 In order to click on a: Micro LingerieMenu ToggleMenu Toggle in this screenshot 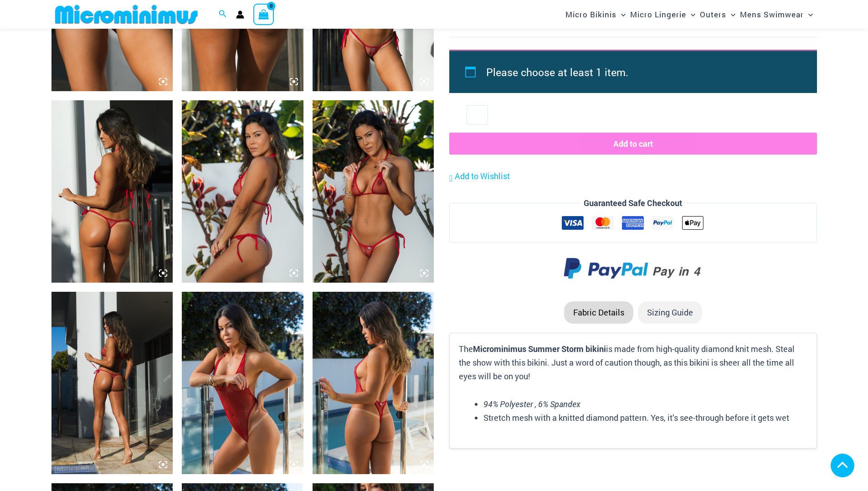, I will do `click(662, 14)`.